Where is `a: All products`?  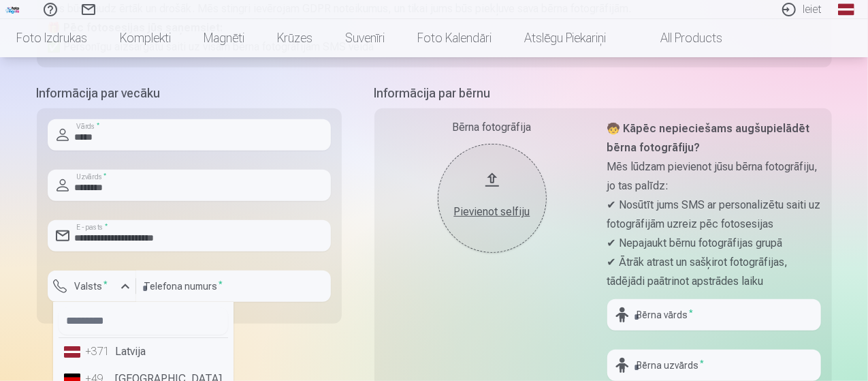
a: All products is located at coordinates (681, 38).